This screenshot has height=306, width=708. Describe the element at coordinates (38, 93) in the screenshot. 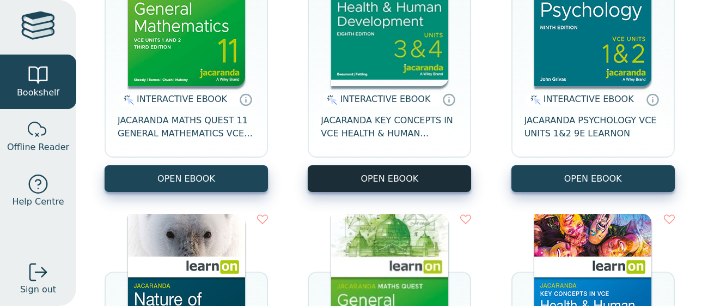

I see `span: Bookshelf` at that location.